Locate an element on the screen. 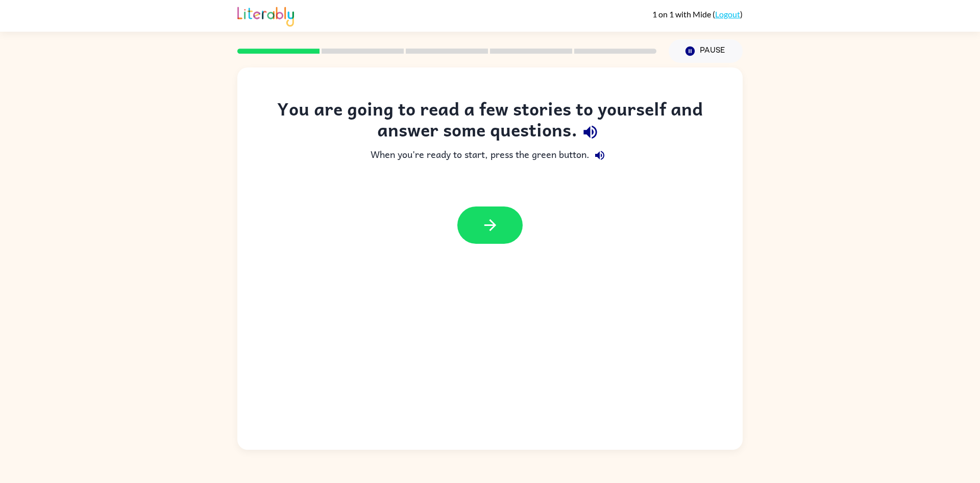 Image resolution: width=980 pixels, height=483 pixels. img: Literably is located at coordinates (266, 16).